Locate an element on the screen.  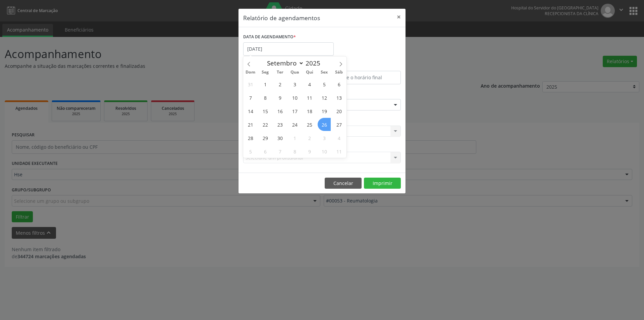
span: Setembro 16, 2025 is located at coordinates (280, 111).